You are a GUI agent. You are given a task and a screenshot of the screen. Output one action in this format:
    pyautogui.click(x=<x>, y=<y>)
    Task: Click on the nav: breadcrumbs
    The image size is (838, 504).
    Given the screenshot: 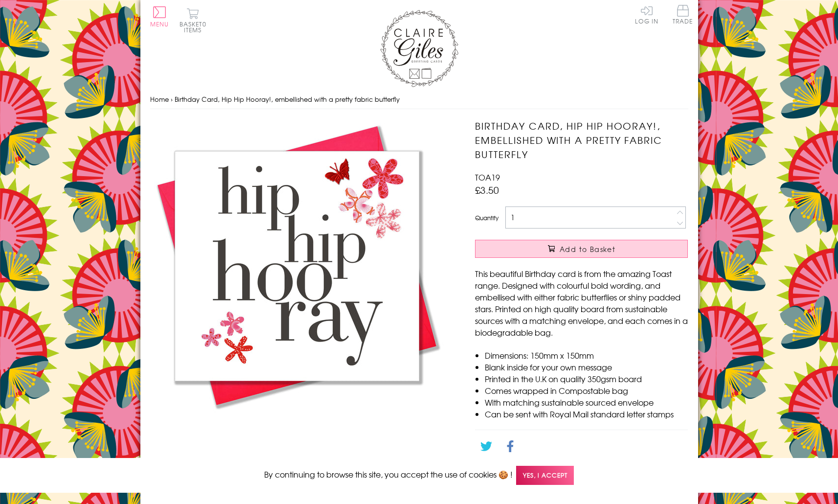 What is the action you would take?
    pyautogui.click(x=419, y=99)
    